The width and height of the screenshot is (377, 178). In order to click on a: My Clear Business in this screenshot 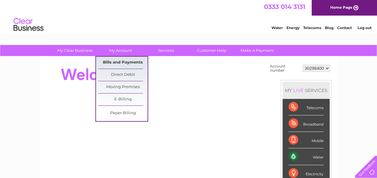, I will do `click(75, 50)`.